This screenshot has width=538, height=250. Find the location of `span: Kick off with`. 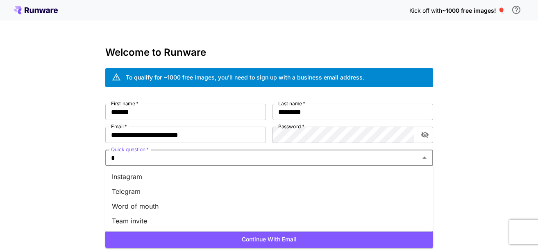

span: Kick off with is located at coordinates (426, 10).